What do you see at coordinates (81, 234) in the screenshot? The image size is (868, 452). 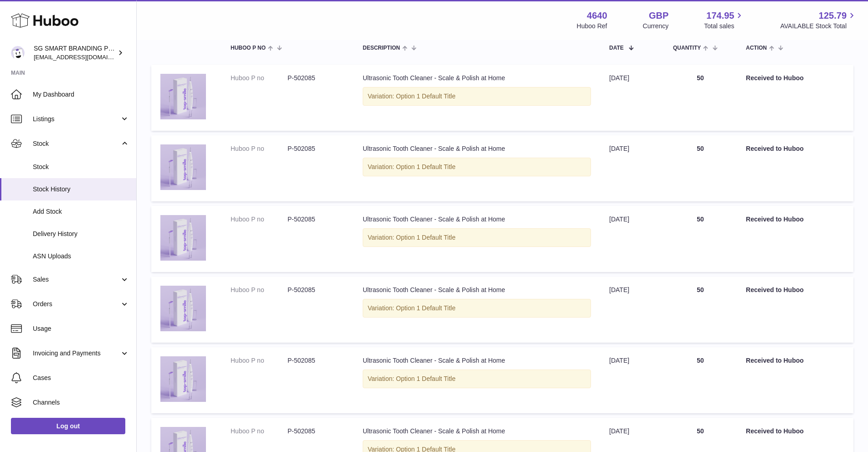 I see `span: Delivery History` at bounding box center [81, 234].